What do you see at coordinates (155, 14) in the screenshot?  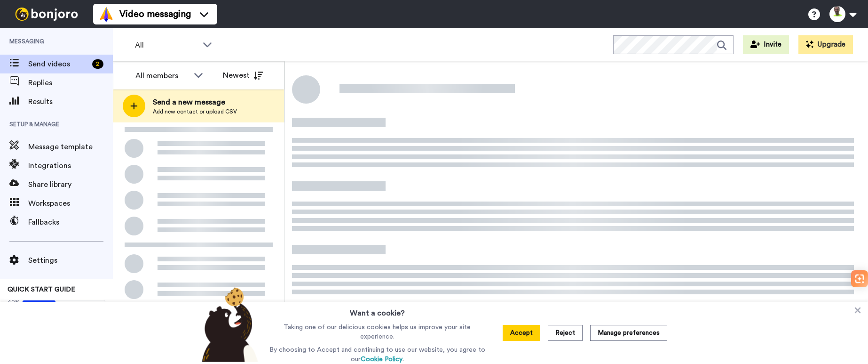 I see `span: Video messaging` at bounding box center [155, 14].